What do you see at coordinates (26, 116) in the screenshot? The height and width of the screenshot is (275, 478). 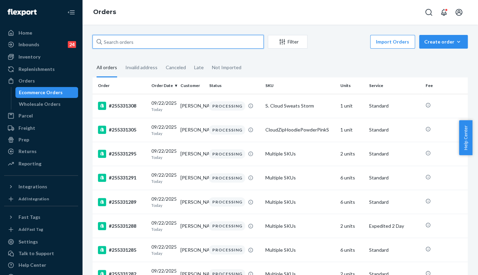 I see `div: Parcel` at bounding box center [26, 116].